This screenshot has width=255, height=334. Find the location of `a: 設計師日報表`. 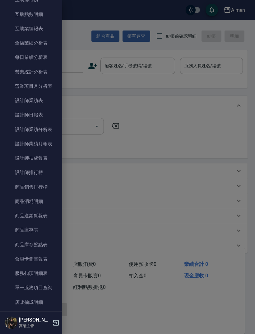

a: 設計師日報表 is located at coordinates (31, 115).